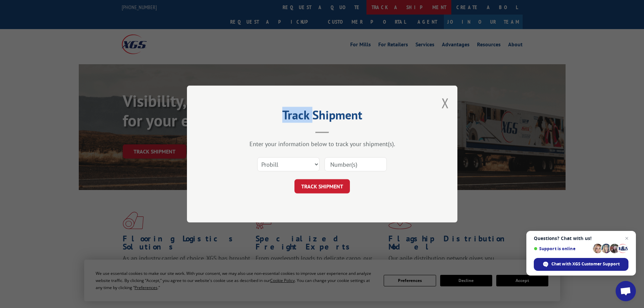  I want to click on span: Chat with XGS Customer Support, so click(585, 264).